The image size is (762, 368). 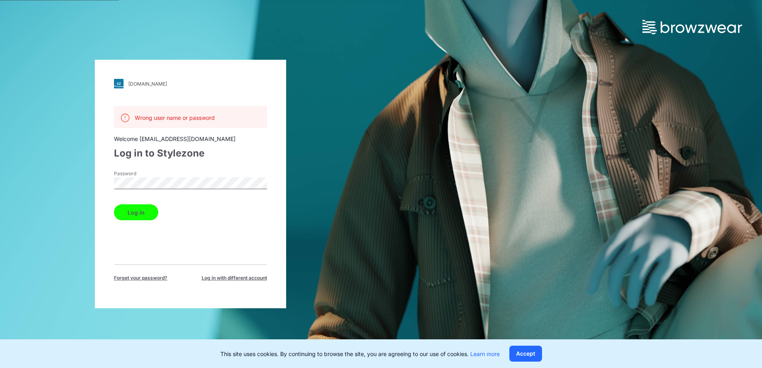 I want to click on div: Log in to Stylezone, so click(x=191, y=154).